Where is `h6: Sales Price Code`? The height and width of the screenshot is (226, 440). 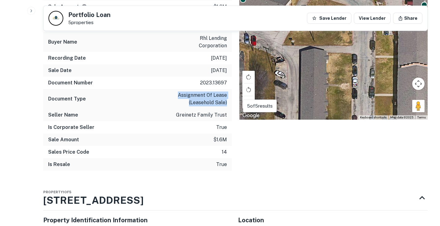 h6: Sales Price Code is located at coordinates (69, 152).